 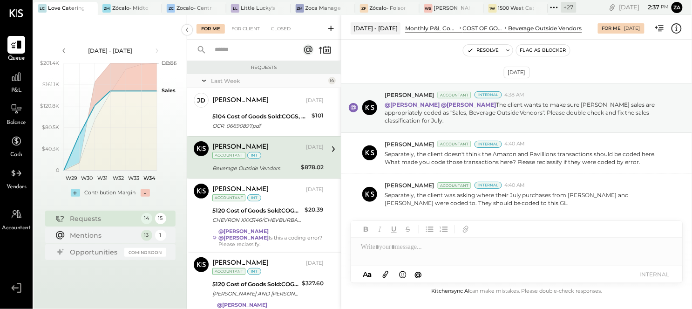 What do you see at coordinates (51, 84) in the screenshot?
I see `text: $161.1K` at bounding box center [51, 84].